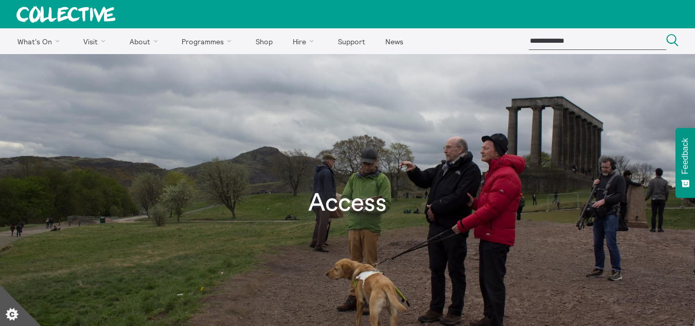 The height and width of the screenshot is (326, 695). What do you see at coordinates (264, 41) in the screenshot?
I see `a: Shop` at bounding box center [264, 41].